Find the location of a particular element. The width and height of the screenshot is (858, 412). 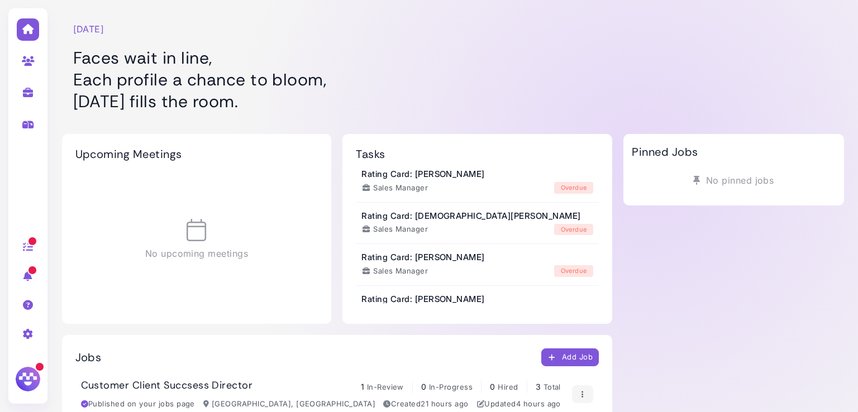

time: Sep 09, 2025 is located at coordinates (538, 404).